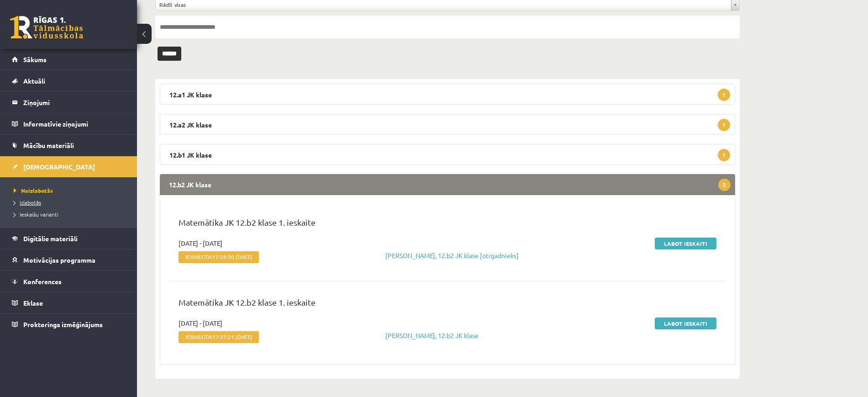  Describe the element at coordinates (69, 102) in the screenshot. I see `a: Ziņojumi` at that location.